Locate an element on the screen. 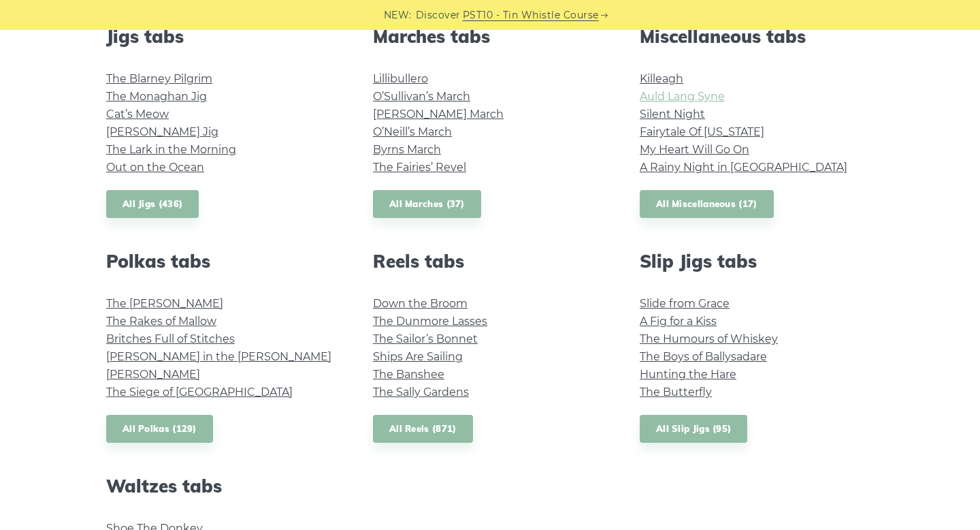  a: The Banshee is located at coordinates (408, 373).